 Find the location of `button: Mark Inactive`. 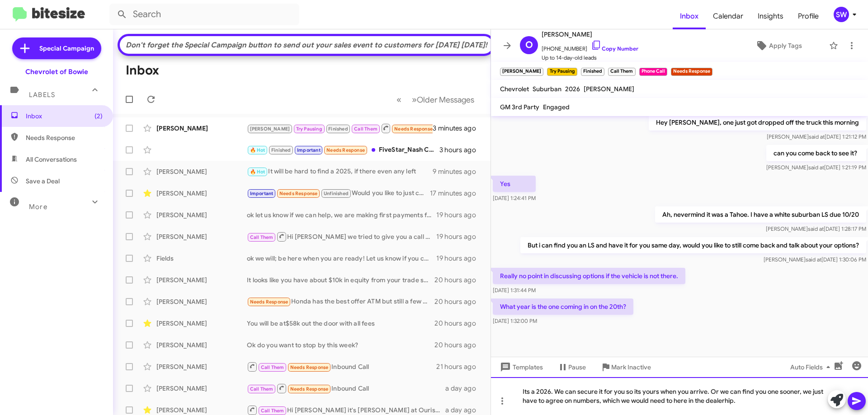

button: Mark Inactive is located at coordinates (626, 367).